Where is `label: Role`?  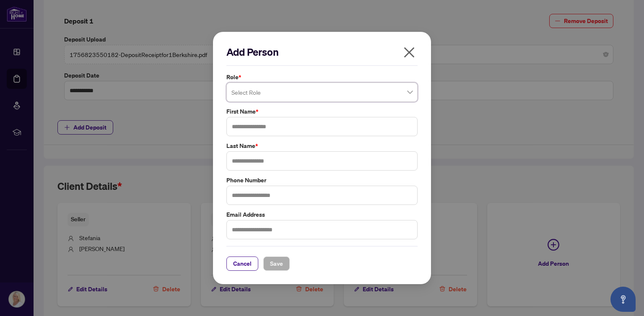 label: Role is located at coordinates (322, 78).